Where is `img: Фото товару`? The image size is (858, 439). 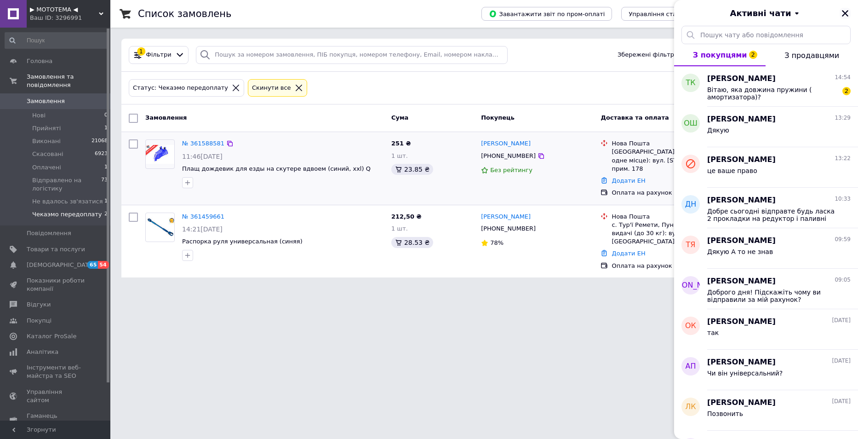
img: Фото товару is located at coordinates (160, 154).